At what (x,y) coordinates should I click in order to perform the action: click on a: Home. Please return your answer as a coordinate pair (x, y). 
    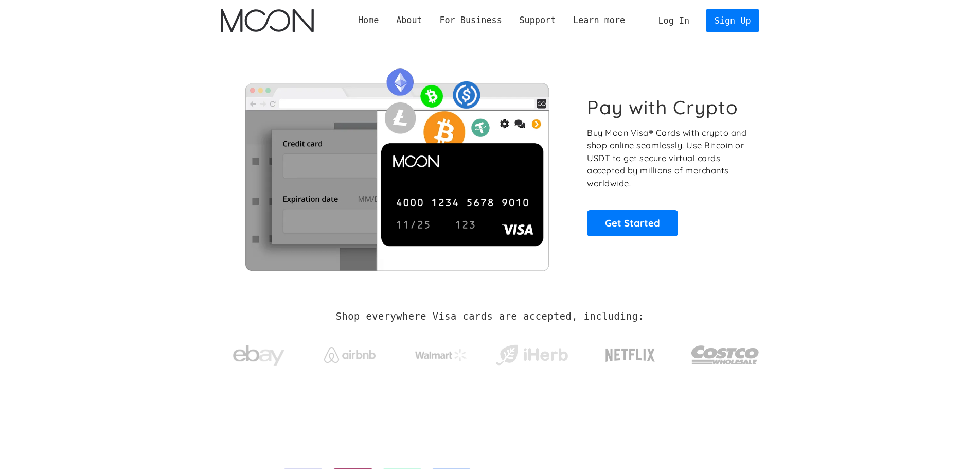
    Looking at the image, I should click on (368, 20).